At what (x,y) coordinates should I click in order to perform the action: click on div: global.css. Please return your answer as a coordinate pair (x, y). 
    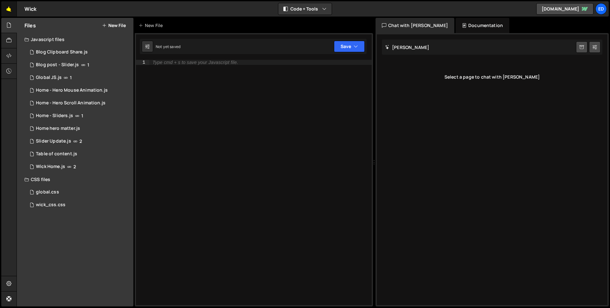
    Looking at the image, I should click on (47, 192).